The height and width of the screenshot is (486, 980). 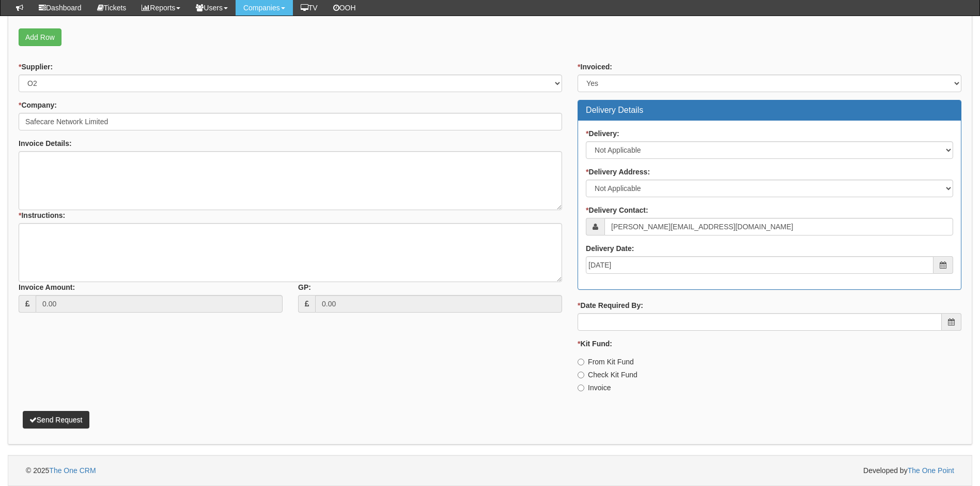 What do you see at coordinates (61, 470) in the screenshot?
I see `span: © 2025` at bounding box center [61, 470].